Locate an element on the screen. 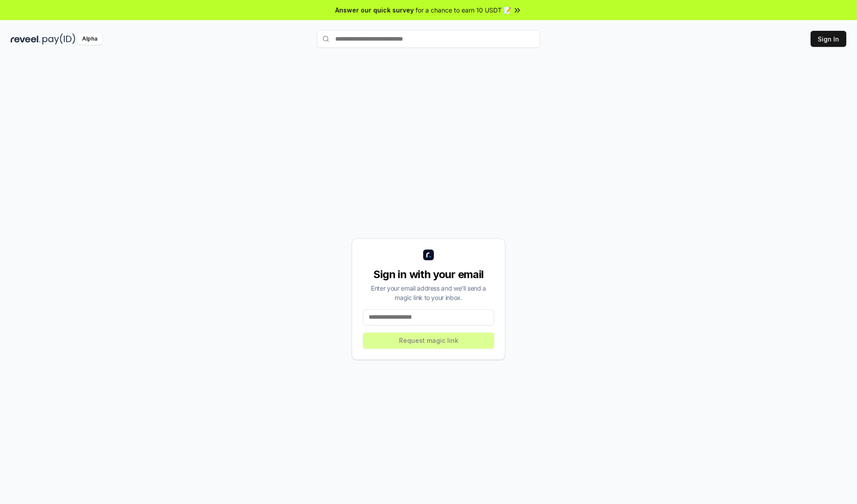  img: reveel_dark is located at coordinates (25, 39).